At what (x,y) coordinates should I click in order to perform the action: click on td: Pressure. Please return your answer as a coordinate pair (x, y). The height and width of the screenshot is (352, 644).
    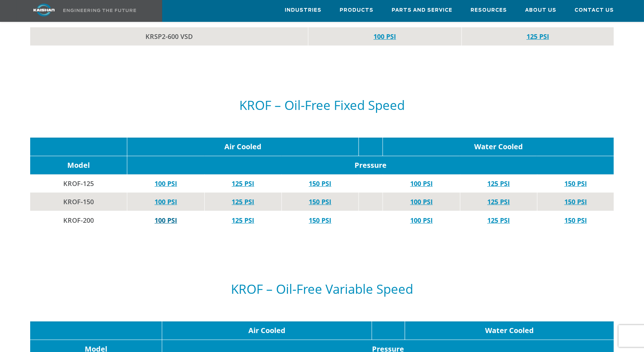
    Looking at the image, I should click on (371, 165).